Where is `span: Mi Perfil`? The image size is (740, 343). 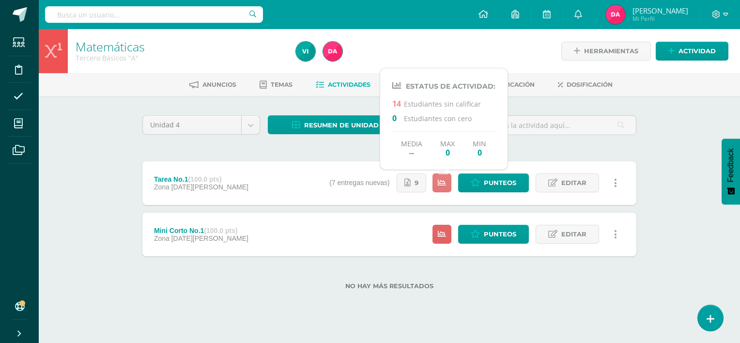
span: Mi Perfil is located at coordinates (660, 18).